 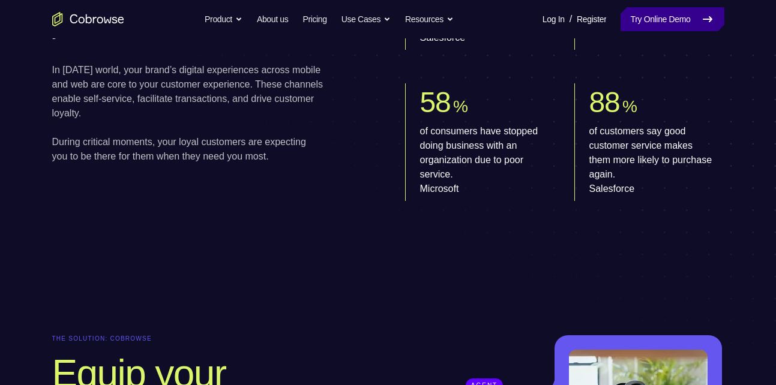 What do you see at coordinates (652, 189) in the screenshot?
I see `span: Salesforce` at bounding box center [652, 189].